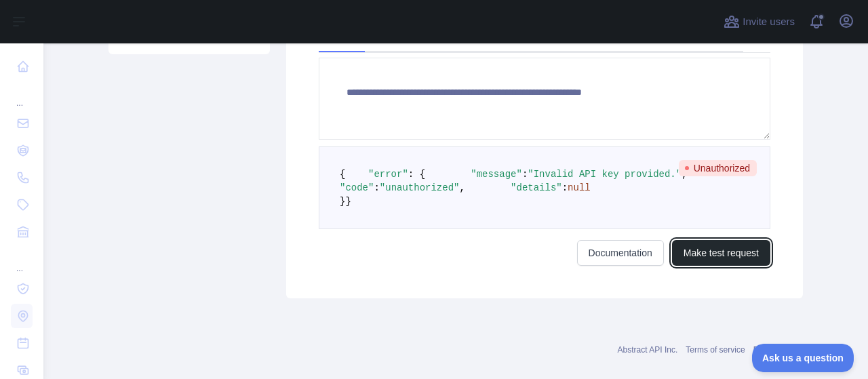 Image resolution: width=868 pixels, height=379 pixels. I want to click on button: Make test request, so click(721, 253).